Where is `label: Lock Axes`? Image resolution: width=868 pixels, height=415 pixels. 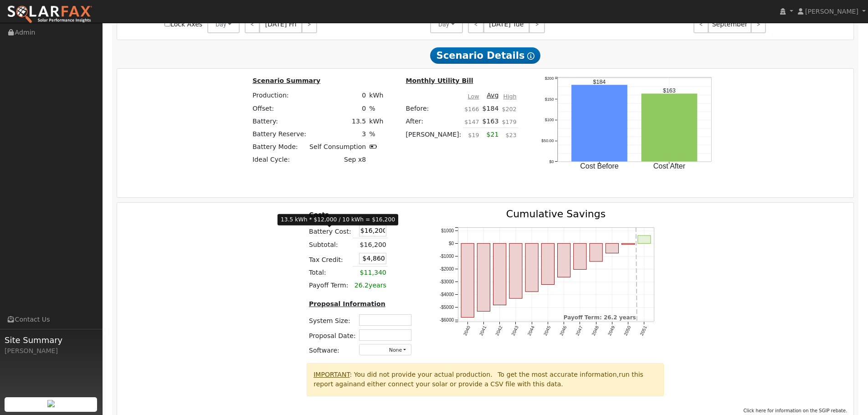
label: Lock Axes is located at coordinates (183, 24).